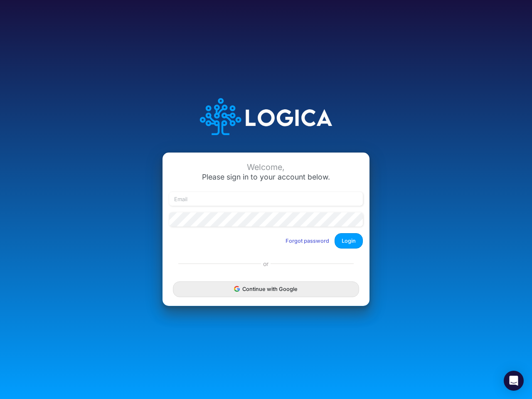  I want to click on button: Continue with Google, so click(266, 289).